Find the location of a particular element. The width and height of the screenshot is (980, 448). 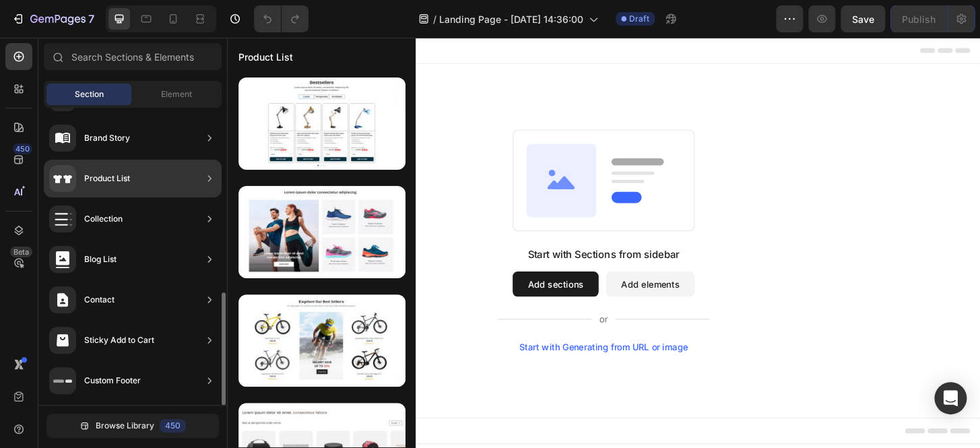

button: Add sections is located at coordinates (353, 264).